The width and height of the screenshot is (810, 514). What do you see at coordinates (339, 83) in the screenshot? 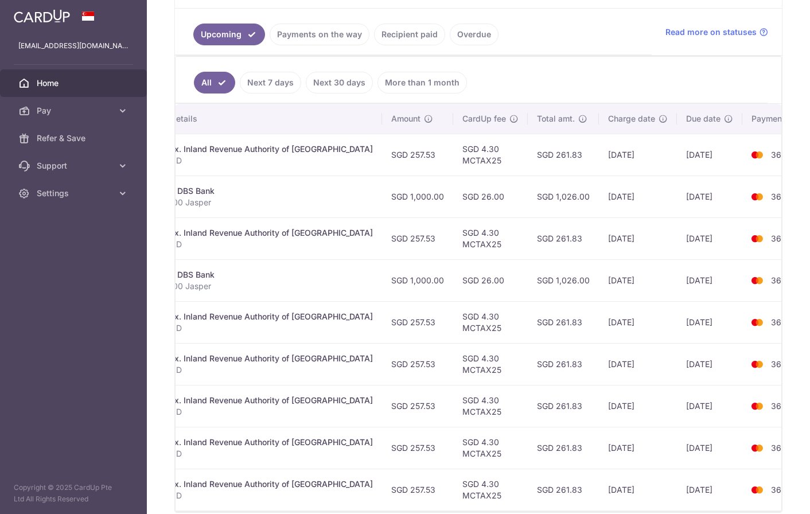
I see `a: Next 30 days` at bounding box center [339, 83].